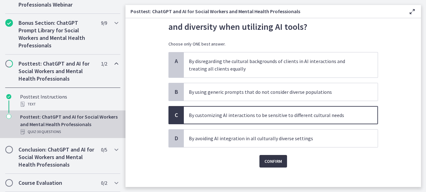  What do you see at coordinates (264, 11) in the screenshot?
I see `h3: Posttest: ChatGPT and AI for Social Workers and Mental Health Professionals` at bounding box center [264, 11].